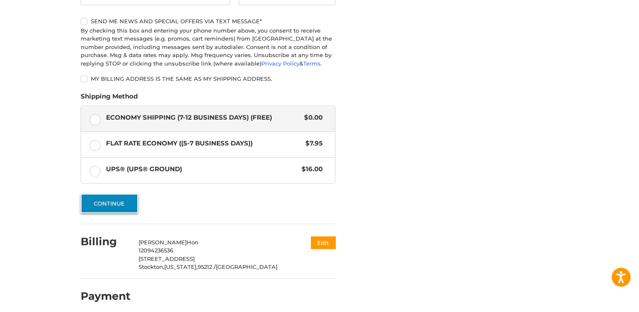 This screenshot has height=312, width=639. What do you see at coordinates (311, 117) in the screenshot?
I see `span: $0.00` at bounding box center [311, 117].